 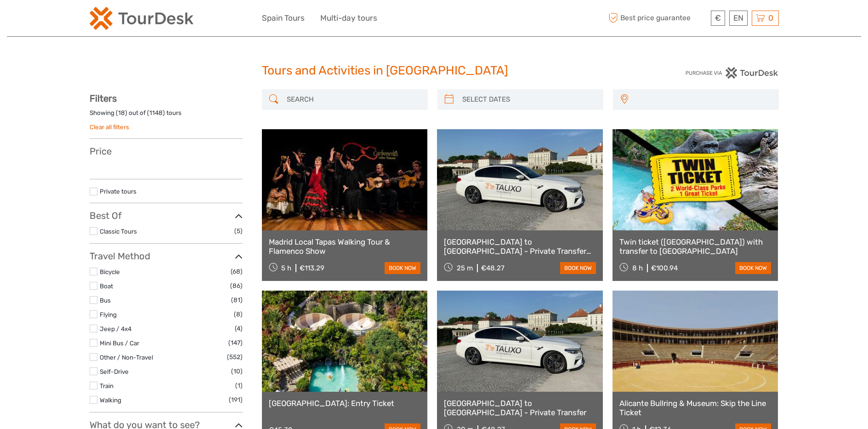 What do you see at coordinates (238, 328) in the screenshot?
I see `span: (4)` at bounding box center [238, 328].